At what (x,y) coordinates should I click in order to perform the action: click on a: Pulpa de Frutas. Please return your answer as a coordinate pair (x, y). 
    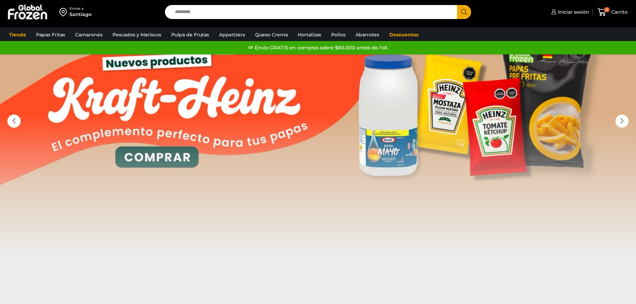
    Looking at the image, I should click on (190, 35).